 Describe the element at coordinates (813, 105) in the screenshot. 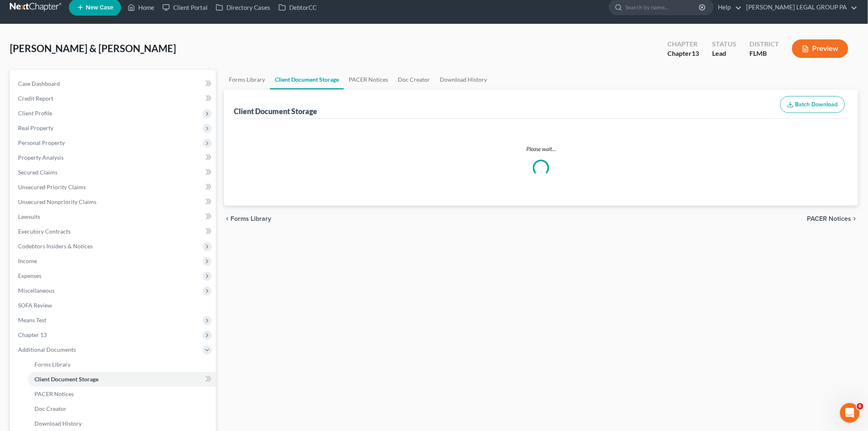

I see `button: Batch Download` at that location.